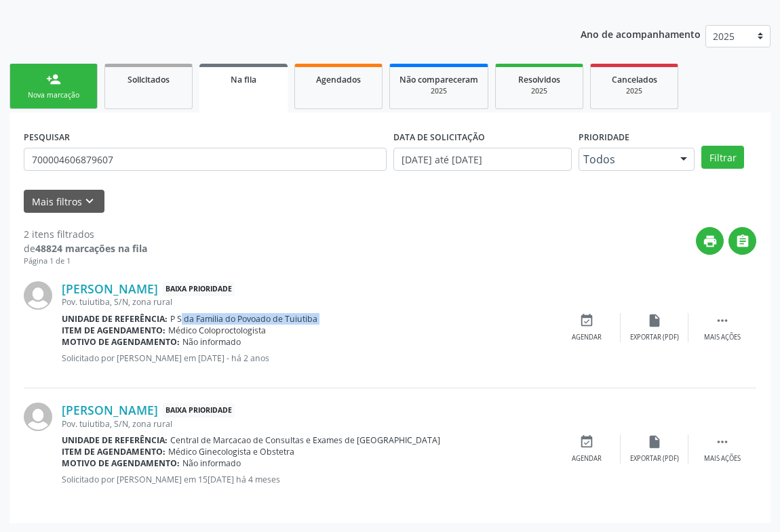 Image resolution: width=780 pixels, height=532 pixels. What do you see at coordinates (148, 80) in the screenshot?
I see `span: Solicitados` at bounding box center [148, 80].